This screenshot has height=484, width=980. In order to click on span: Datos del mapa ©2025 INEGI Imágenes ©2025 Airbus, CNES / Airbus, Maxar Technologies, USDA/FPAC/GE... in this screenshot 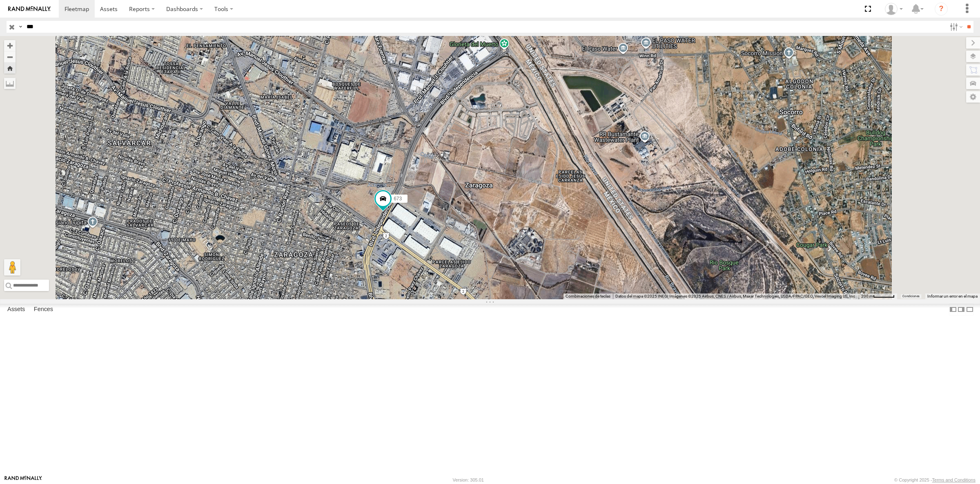, I will do `click(736, 296)`.